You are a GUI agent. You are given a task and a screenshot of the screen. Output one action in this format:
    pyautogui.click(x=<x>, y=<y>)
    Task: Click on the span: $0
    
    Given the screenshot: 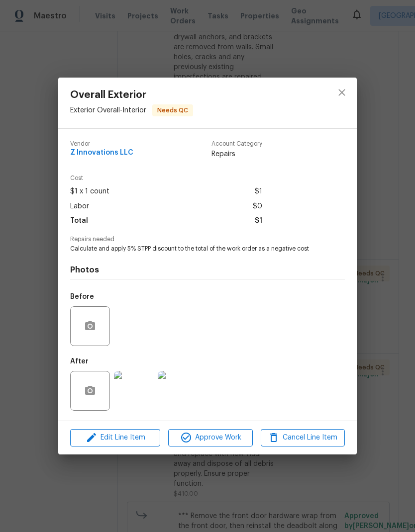 What is the action you would take?
    pyautogui.click(x=257, y=206)
    